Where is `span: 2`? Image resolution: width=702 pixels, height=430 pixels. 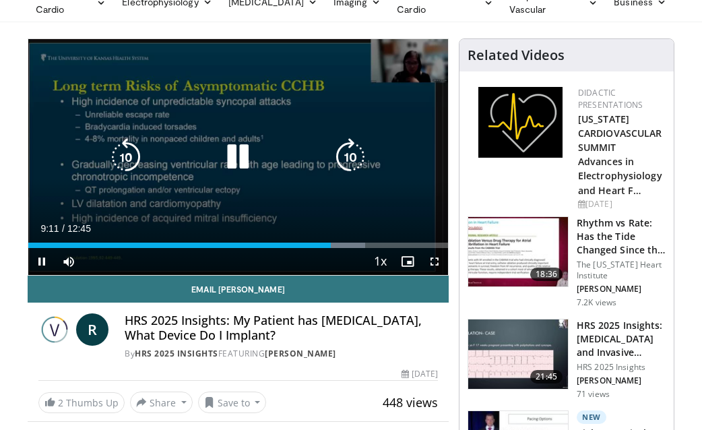 span: 2 is located at coordinates (61, 402).